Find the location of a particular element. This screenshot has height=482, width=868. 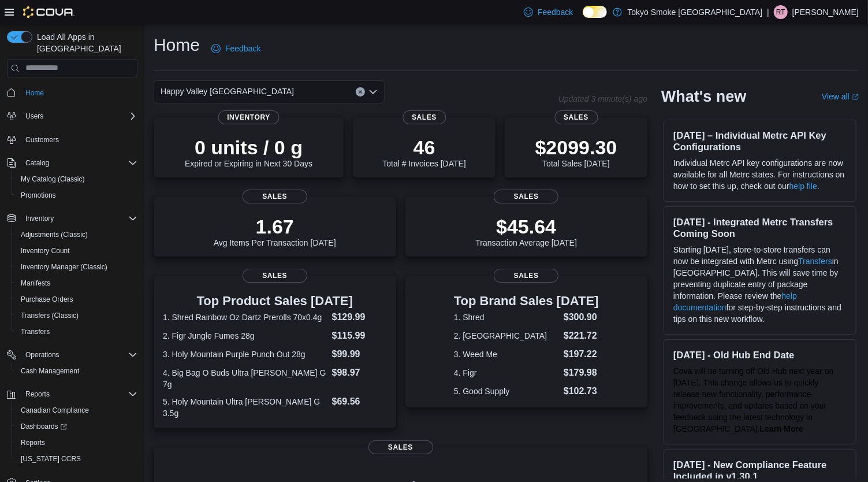

span: Transfers (Classic) is located at coordinates (77, 315).